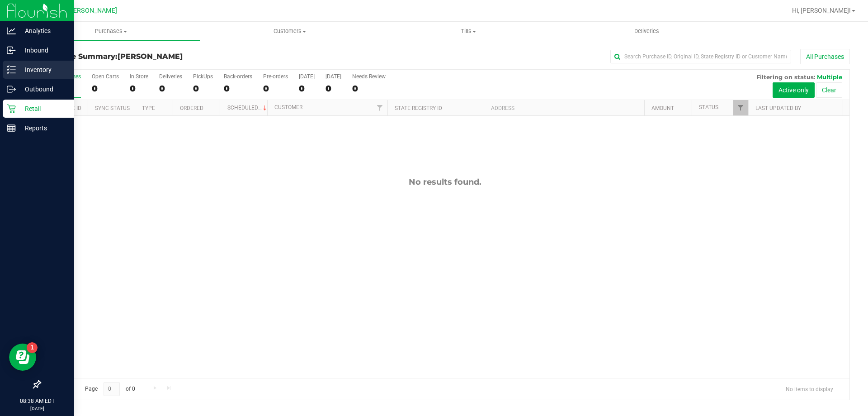  Describe the element at coordinates (786, 77) in the screenshot. I see `span: Filtering on status:` at that location.